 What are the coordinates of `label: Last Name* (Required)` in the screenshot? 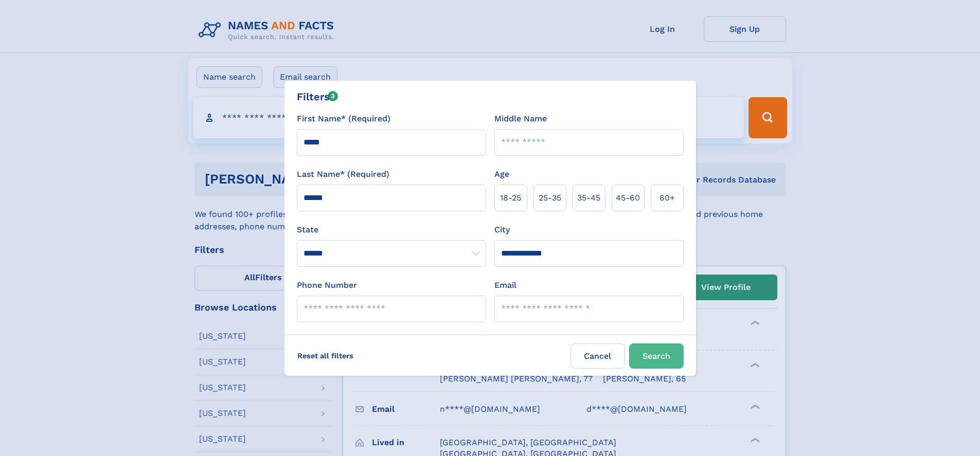 It's located at (343, 174).